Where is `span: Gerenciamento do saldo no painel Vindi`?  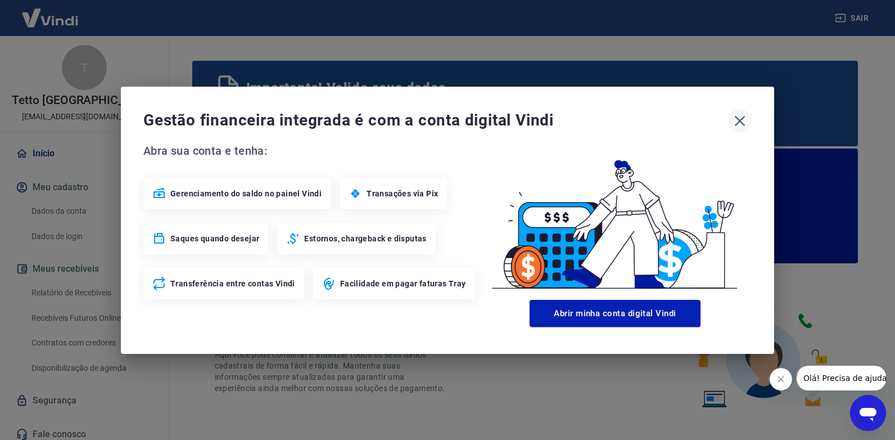
span: Gerenciamento do saldo no painel Vindi is located at coordinates (246, 193).